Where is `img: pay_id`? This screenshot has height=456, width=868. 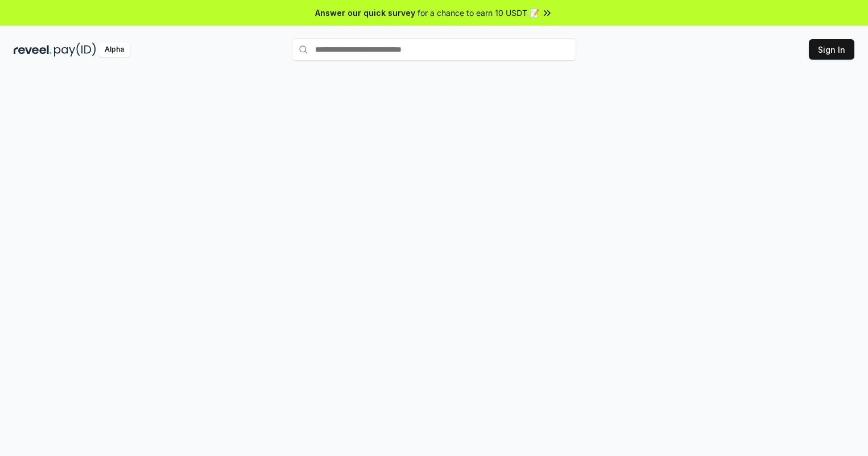 img: pay_id is located at coordinates (75, 49).